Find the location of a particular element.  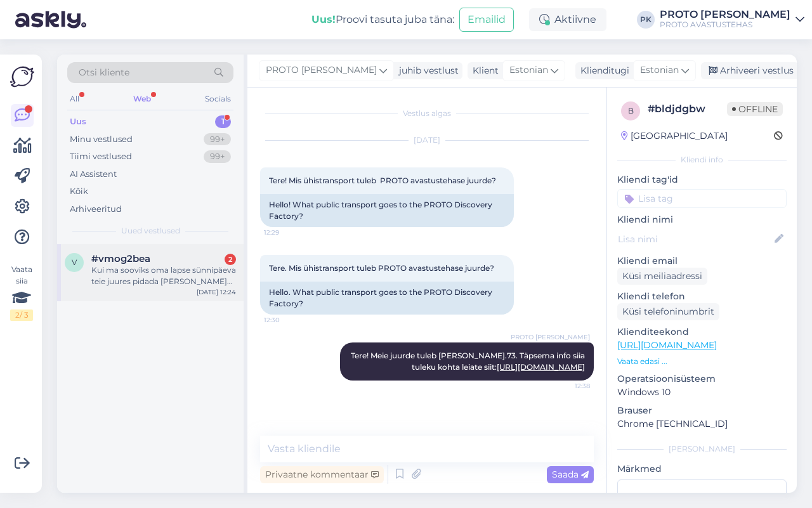

div: 2 is located at coordinates (230, 260).